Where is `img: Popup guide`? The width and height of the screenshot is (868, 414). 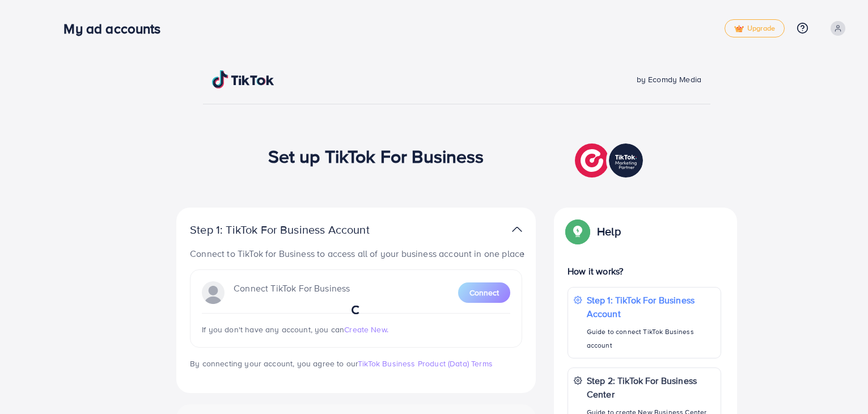
img: Popup guide is located at coordinates (577, 232).